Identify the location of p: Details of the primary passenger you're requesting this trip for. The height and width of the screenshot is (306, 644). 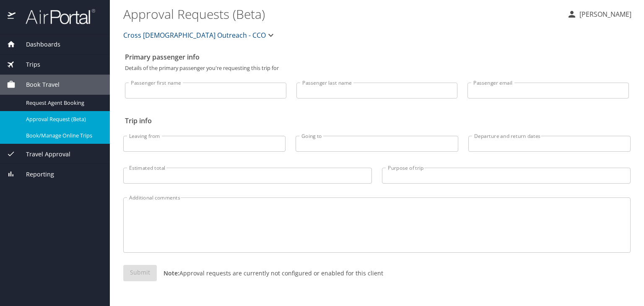
(377, 68).